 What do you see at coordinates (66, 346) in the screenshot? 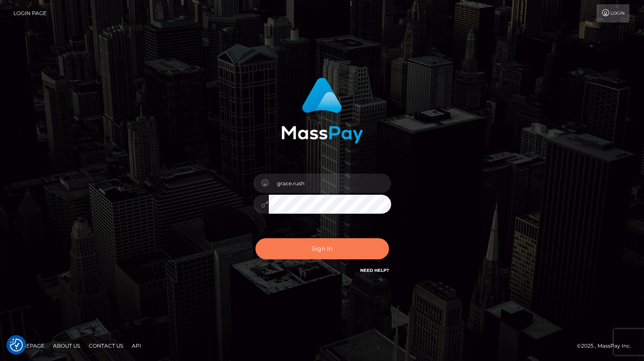
I see `a: About Us` at bounding box center [66, 346].